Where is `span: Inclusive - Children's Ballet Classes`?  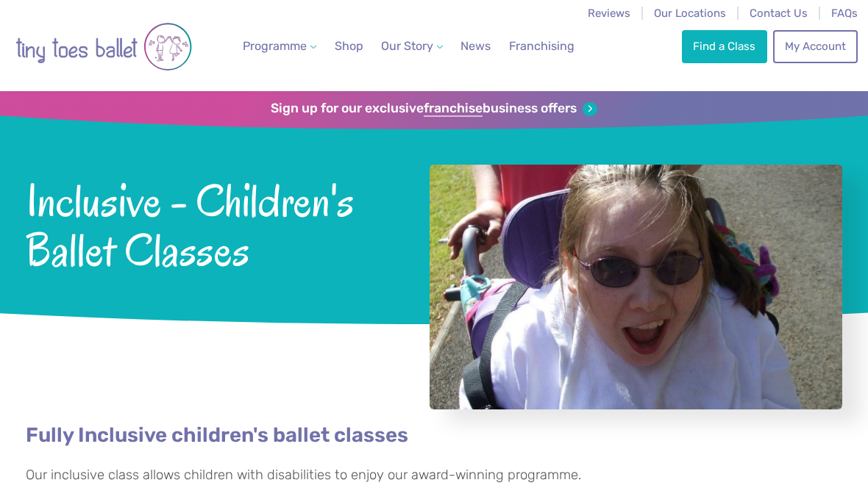
span: Inclusive - Children's Ballet Classes is located at coordinates (209, 222).